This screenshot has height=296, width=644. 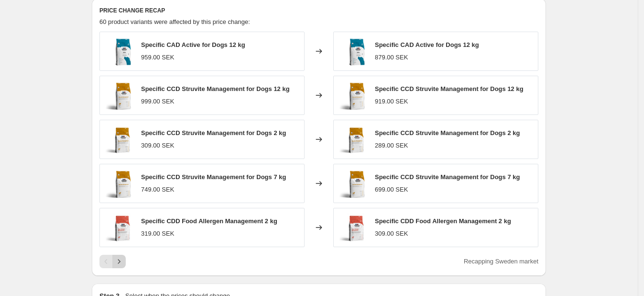 I want to click on div: 289.00 SEK, so click(x=391, y=145).